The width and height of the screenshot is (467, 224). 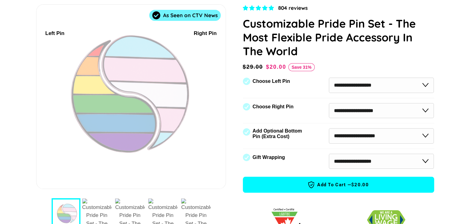 I want to click on span: Save 31%, so click(x=302, y=67).